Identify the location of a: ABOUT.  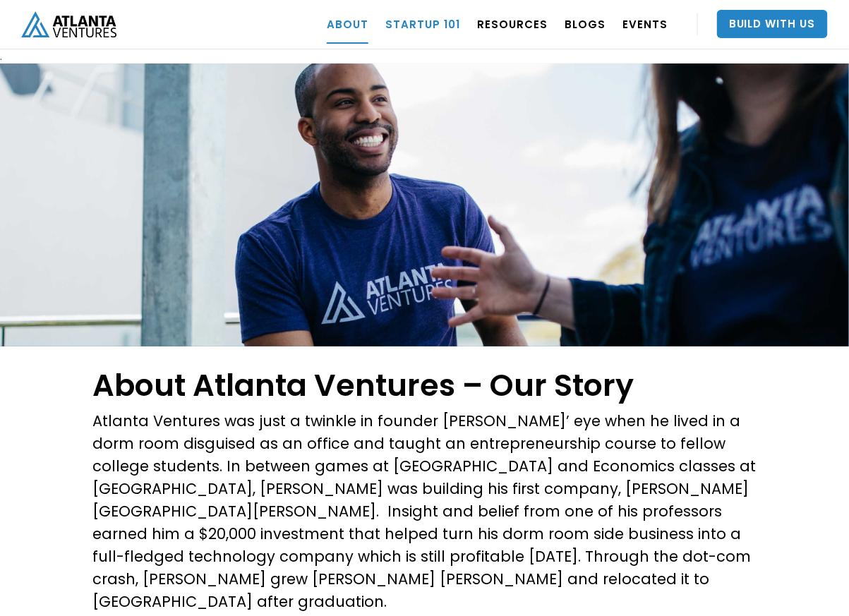
(347, 24).